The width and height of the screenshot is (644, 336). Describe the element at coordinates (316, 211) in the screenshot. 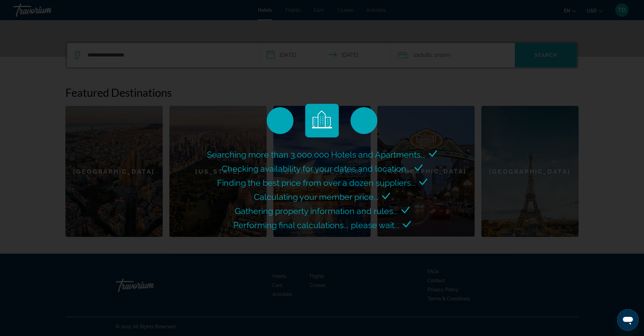

I see `span: Gathering property information and rules...` at that location.